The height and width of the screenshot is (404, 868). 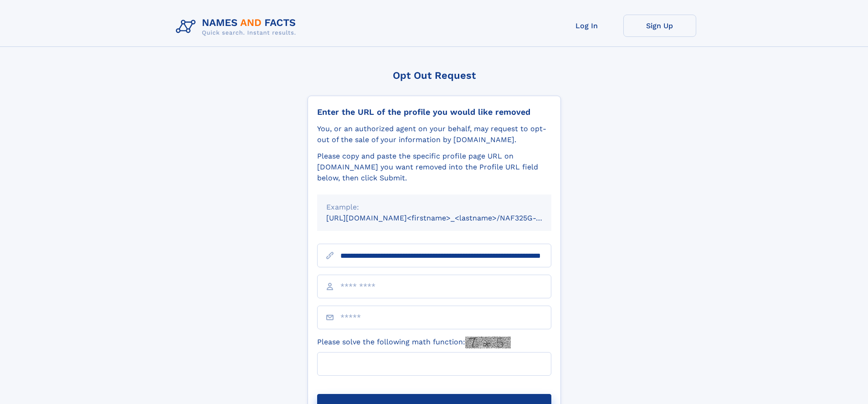 I want to click on div: You, or an authorized agent on your behalf, may request to opt-out of the sale of your informatio..., so click(x=434, y=134).